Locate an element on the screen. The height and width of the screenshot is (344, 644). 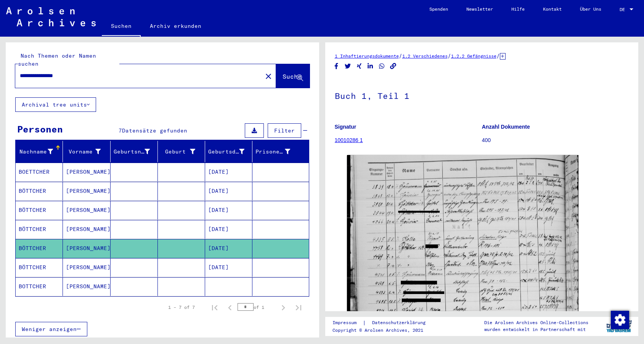
mat-header-cell: Prisoner # is located at coordinates (281, 151).